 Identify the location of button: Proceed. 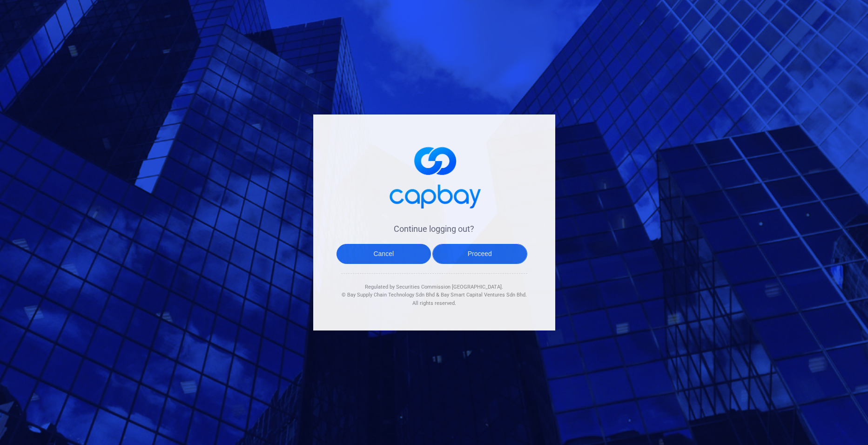
(480, 254).